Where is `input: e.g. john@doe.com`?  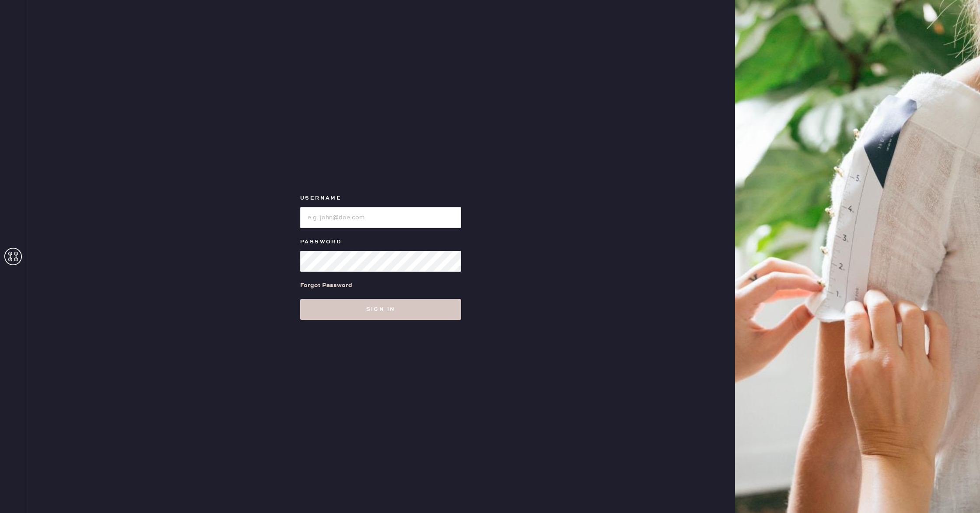
input: e.g. john@doe.com is located at coordinates (380, 218).